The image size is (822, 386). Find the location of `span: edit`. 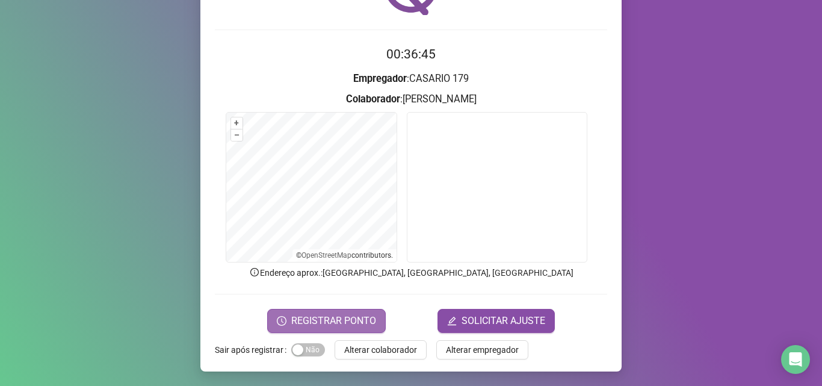

span: edit is located at coordinates (452, 321).